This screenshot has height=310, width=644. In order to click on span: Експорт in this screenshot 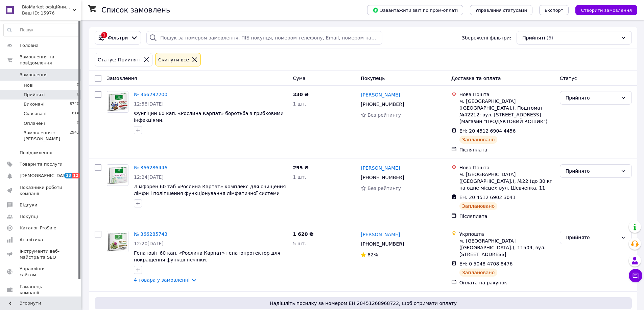, I will do `click(554, 10)`.